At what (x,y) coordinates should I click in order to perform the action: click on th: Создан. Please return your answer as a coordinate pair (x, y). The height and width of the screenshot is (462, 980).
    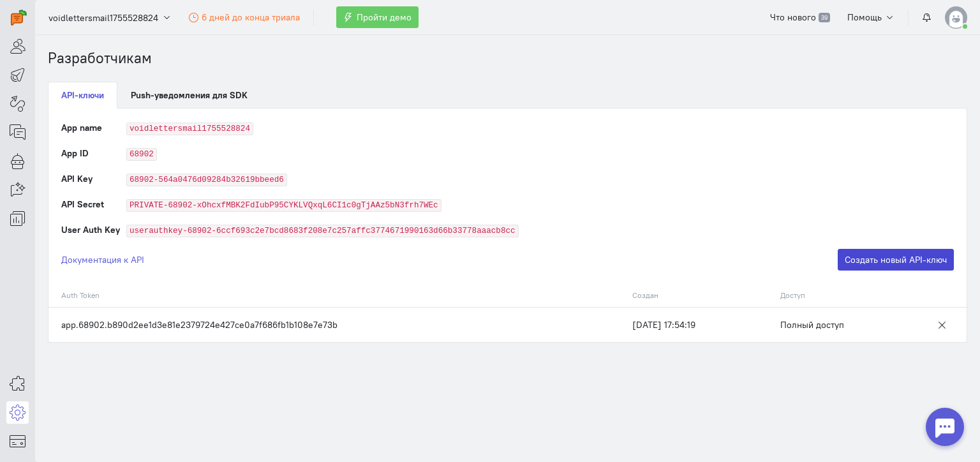
    Looking at the image, I should click on (700, 296).